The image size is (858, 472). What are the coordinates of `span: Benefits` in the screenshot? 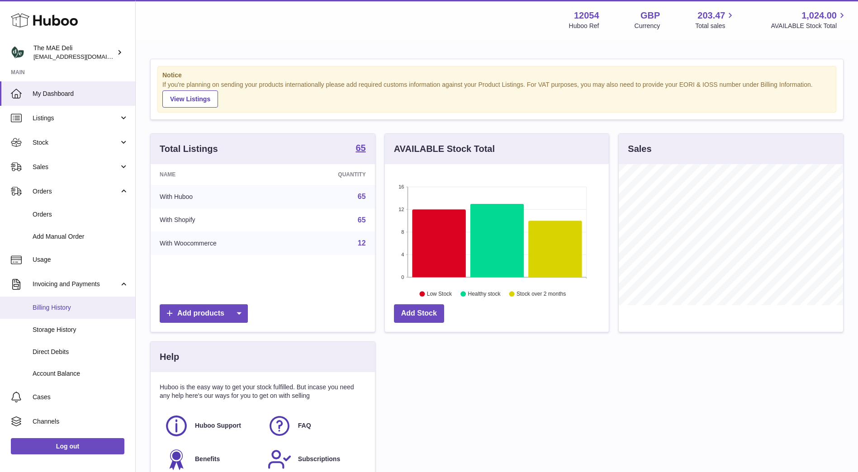 It's located at (207, 459).